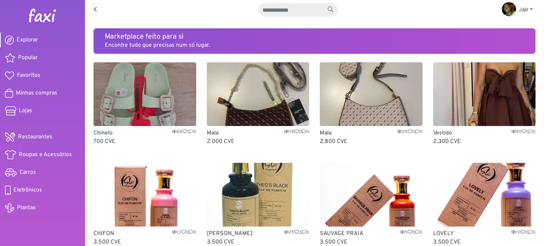 This screenshot has width=544, height=246. Describe the element at coordinates (484, 195) in the screenshot. I see `img: LOVELY` at that location.